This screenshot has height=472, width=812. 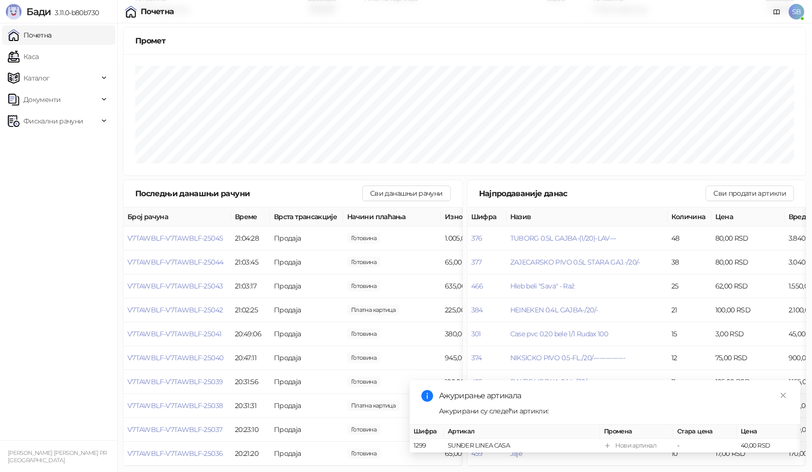 I want to click on span: 1.005,00, so click(x=364, y=238).